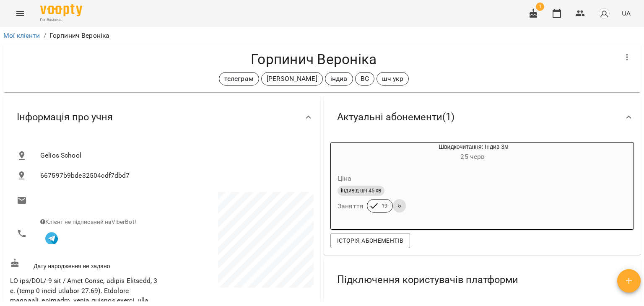  I want to click on span: Інформація про учня, so click(65, 117).